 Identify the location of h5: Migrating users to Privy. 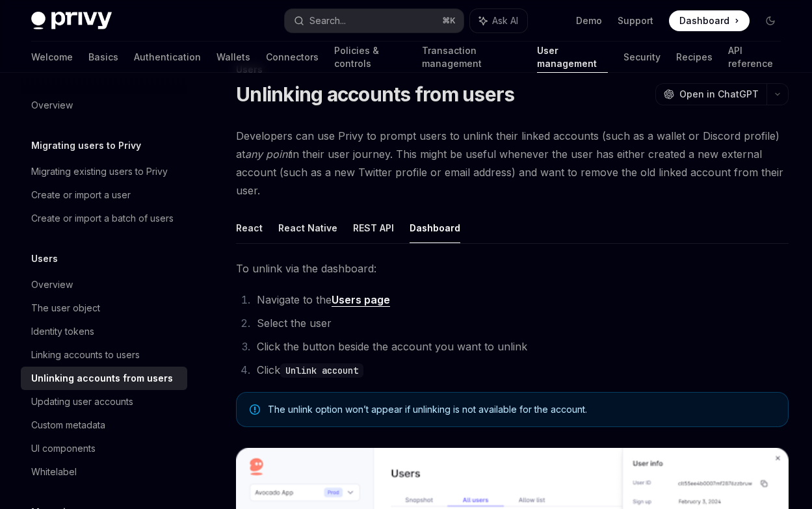
(86, 146).